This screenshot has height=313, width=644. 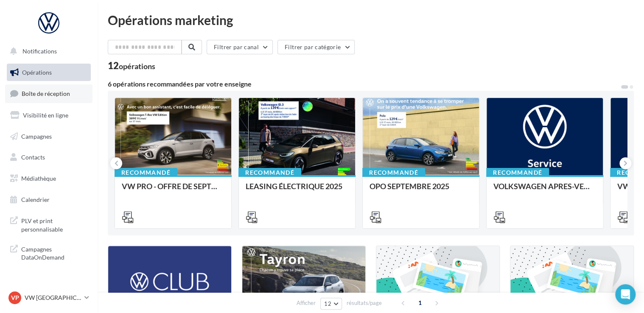 What do you see at coordinates (49, 224) in the screenshot?
I see `a: PLV et print personnalisable` at bounding box center [49, 224].